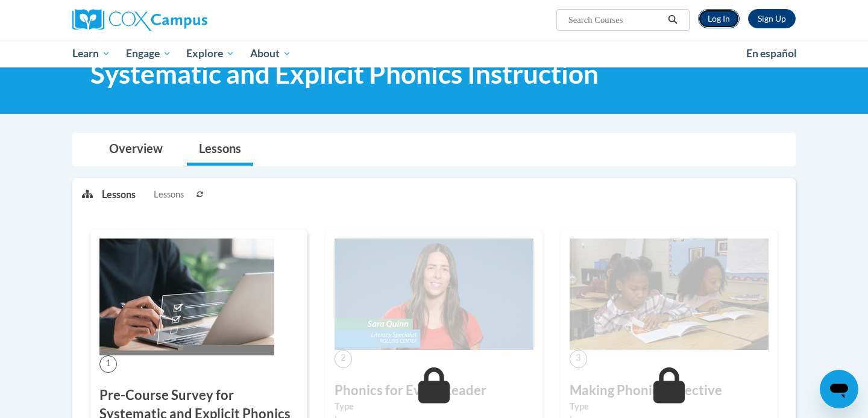 This screenshot has width=868, height=418. Describe the element at coordinates (615, 20) in the screenshot. I see `input: Search Courses` at that location.